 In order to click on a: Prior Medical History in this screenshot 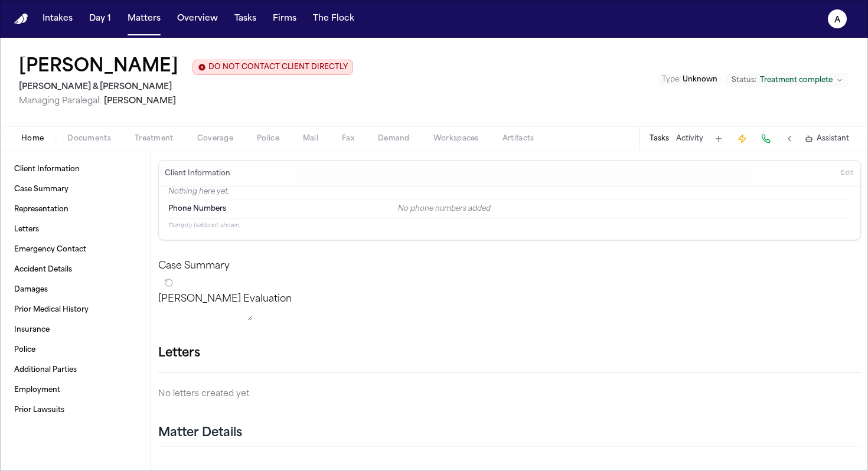, I will do `click(75, 310)`.